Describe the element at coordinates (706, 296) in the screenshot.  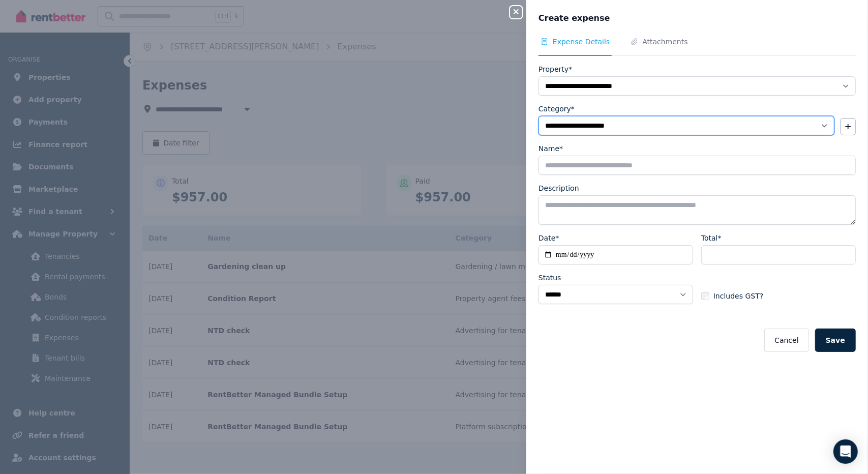
I see `input: Includes GST?` at that location.